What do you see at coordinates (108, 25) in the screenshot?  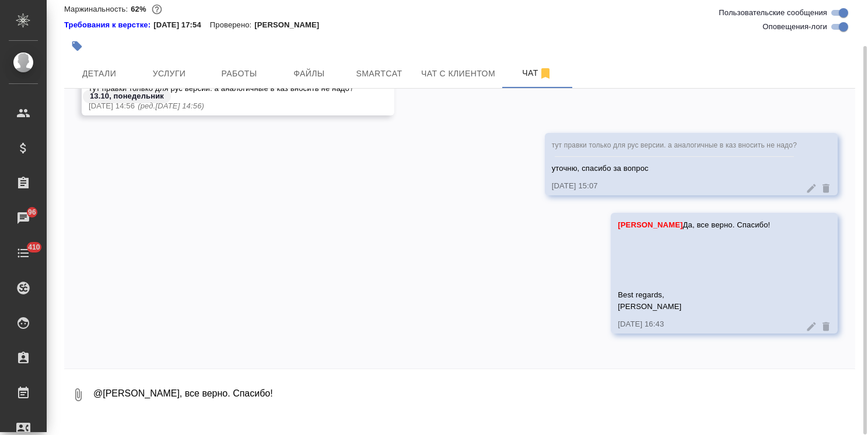 I see `div: Нажми, чтобы открыть папку с инструкцией` at bounding box center [108, 25].